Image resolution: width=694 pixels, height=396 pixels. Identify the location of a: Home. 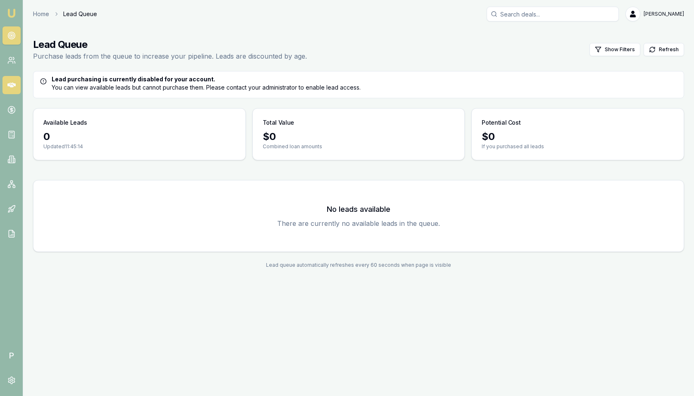
(41, 14).